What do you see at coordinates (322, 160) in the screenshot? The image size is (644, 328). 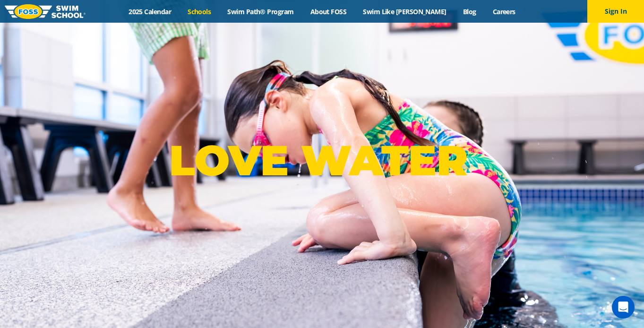 I see `p: LOVE WATER` at bounding box center [322, 160].